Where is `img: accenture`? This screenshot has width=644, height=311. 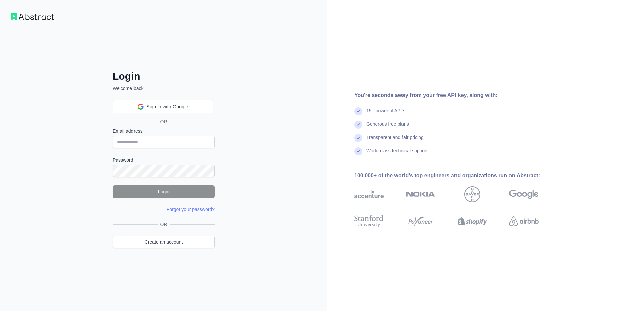
img: accenture is located at coordinates (369, 194).